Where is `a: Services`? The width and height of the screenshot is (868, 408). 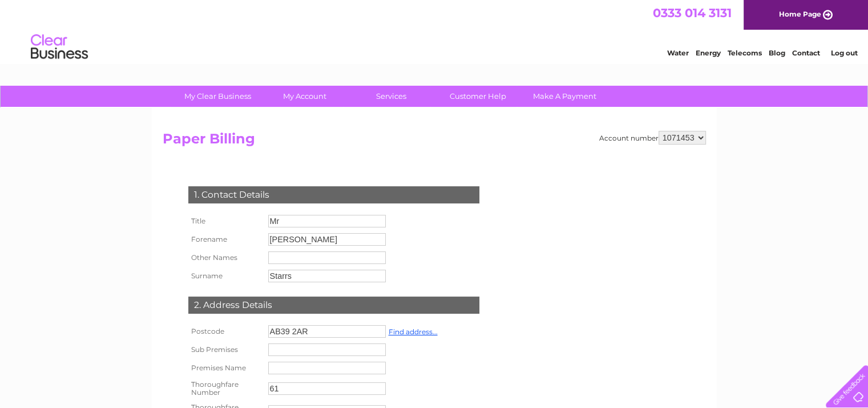 a: Services is located at coordinates (391, 96).